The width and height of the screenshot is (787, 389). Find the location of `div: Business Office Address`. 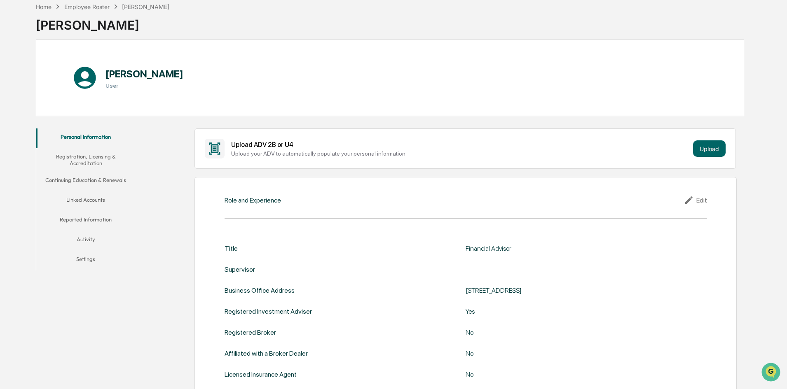

div: Business Office Address is located at coordinates (260, 291).